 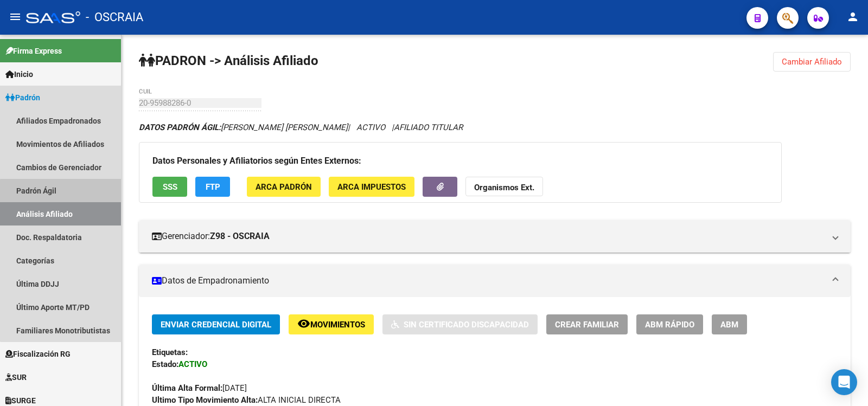 What do you see at coordinates (300, 128) in the screenshot?
I see `i: | ACTIVO |` at bounding box center [300, 128].